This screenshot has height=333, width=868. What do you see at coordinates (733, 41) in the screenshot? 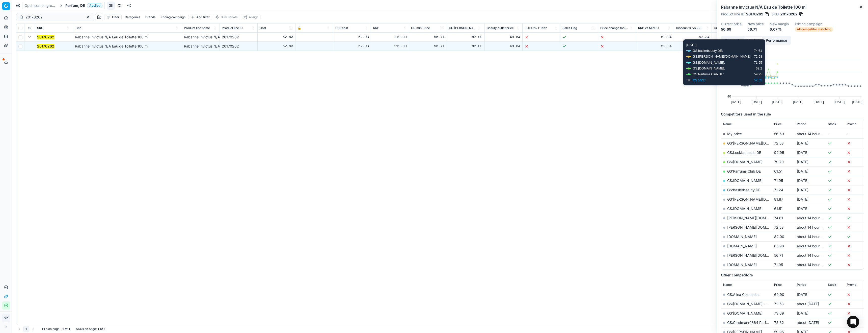
I see `button: Price info` at bounding box center [733, 41].